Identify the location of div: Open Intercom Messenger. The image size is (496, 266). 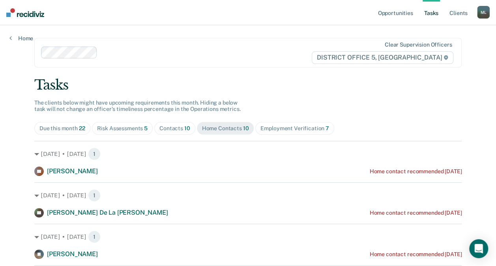
(479, 249).